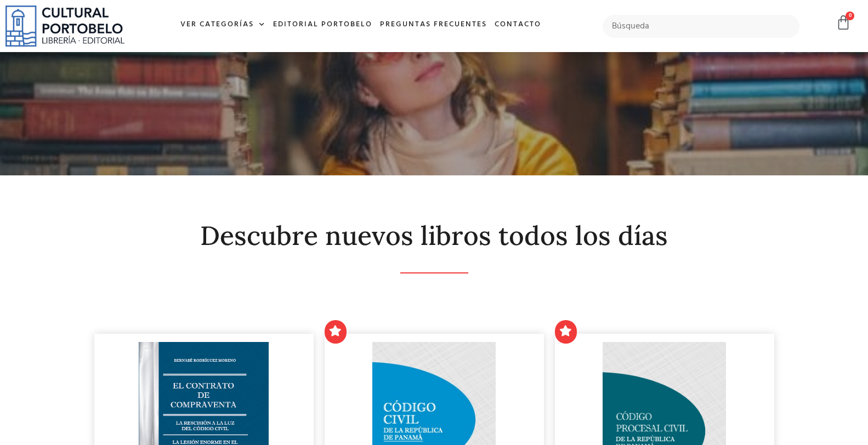  What do you see at coordinates (701, 26) in the screenshot?
I see `input: Búsqueda` at bounding box center [701, 26].